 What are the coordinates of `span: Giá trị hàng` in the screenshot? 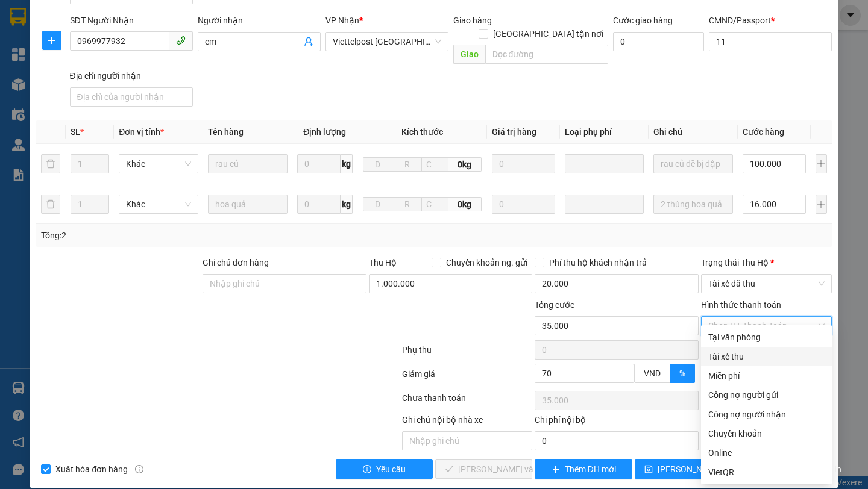 It's located at (514, 132).